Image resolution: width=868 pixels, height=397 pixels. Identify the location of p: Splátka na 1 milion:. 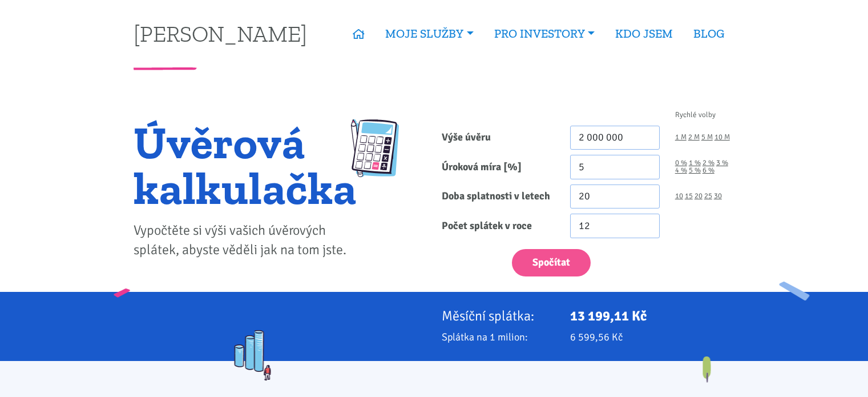
(498, 337).